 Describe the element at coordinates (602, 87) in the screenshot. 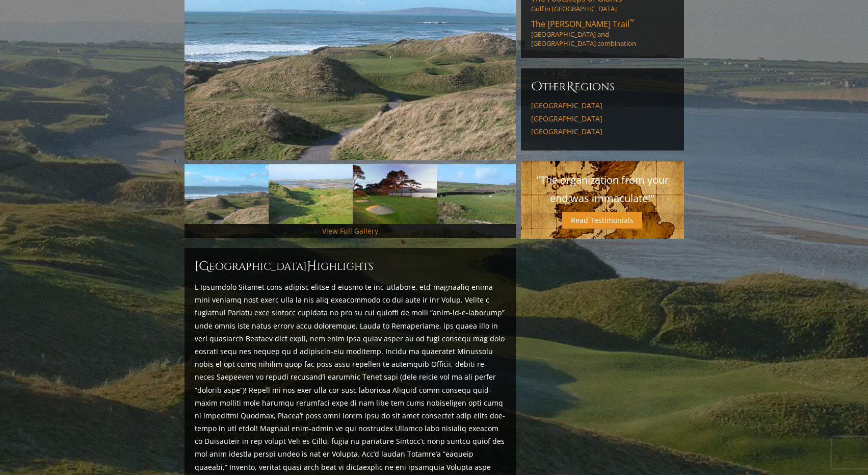

I see `h6: ther egions` at that location.